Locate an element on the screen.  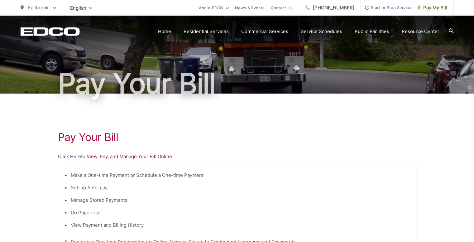
a: Click Here is located at coordinates (70, 157).